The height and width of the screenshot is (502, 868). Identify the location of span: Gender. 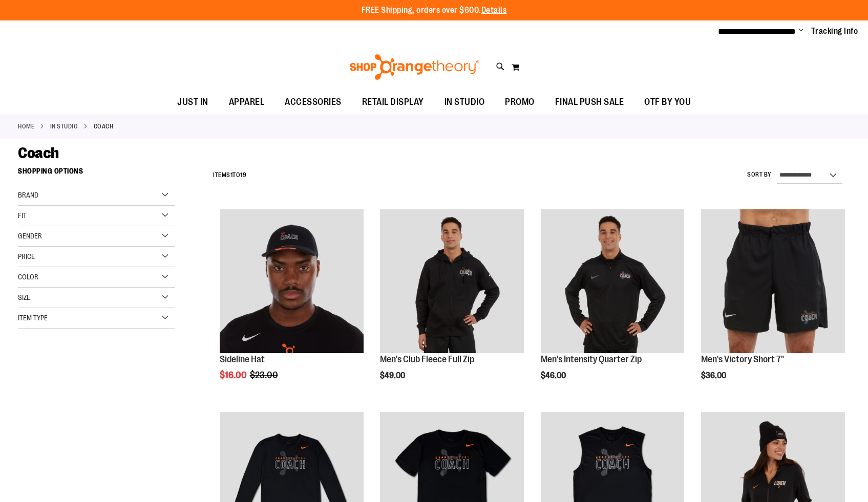
(30, 236).